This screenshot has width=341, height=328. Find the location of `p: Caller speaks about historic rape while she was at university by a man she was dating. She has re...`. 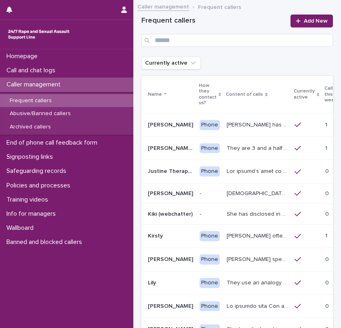

p: Caller speaks about historic rape while she was at university by a man she was dating. She has re... is located at coordinates (258, 259).